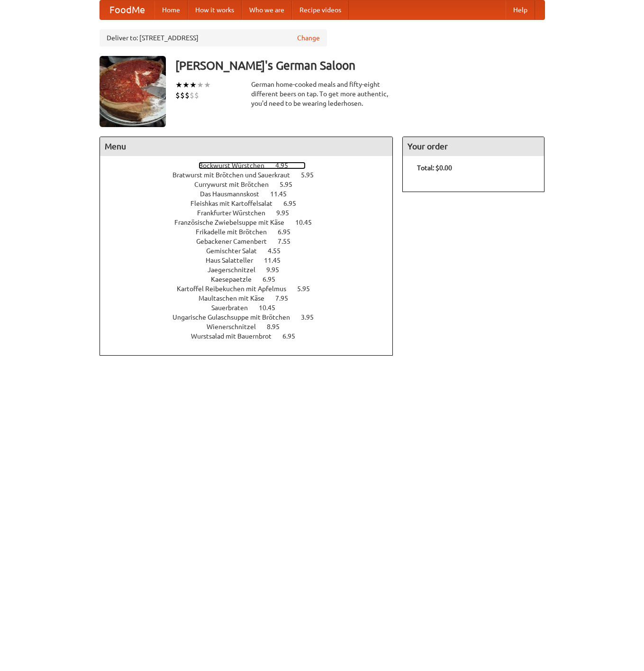  What do you see at coordinates (289, 241) in the screenshot?
I see `span: 7.55` at bounding box center [289, 241].